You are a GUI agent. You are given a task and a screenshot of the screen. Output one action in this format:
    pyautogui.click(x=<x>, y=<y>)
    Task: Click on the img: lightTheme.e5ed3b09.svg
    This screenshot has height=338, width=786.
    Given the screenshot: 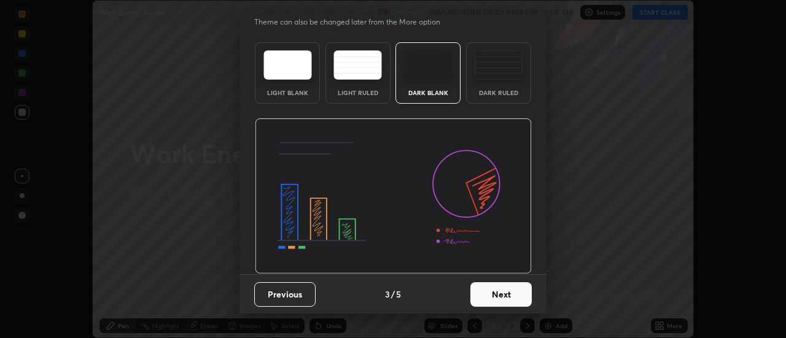 What is the action you would take?
    pyautogui.click(x=287, y=65)
    